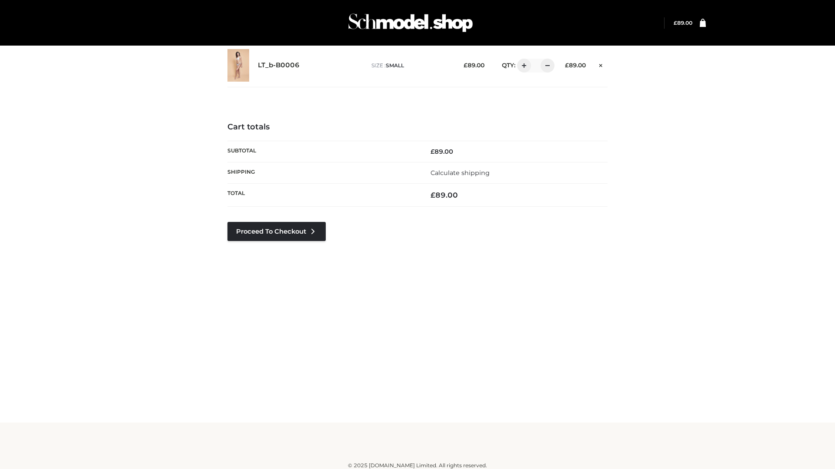  Describe the element at coordinates (460, 173) in the screenshot. I see `a: Calculate shipping` at that location.